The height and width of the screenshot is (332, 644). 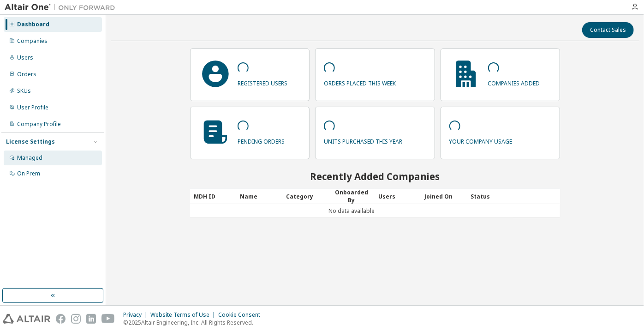 What do you see at coordinates (305, 196) in the screenshot?
I see `div: Category` at bounding box center [305, 196].